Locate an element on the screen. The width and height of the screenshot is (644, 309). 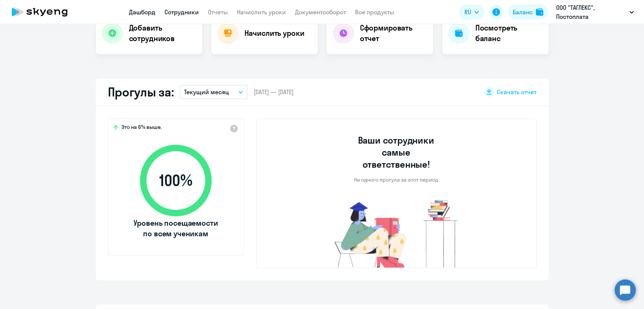
h4: Сформировать отчет is located at coordinates (393, 33).